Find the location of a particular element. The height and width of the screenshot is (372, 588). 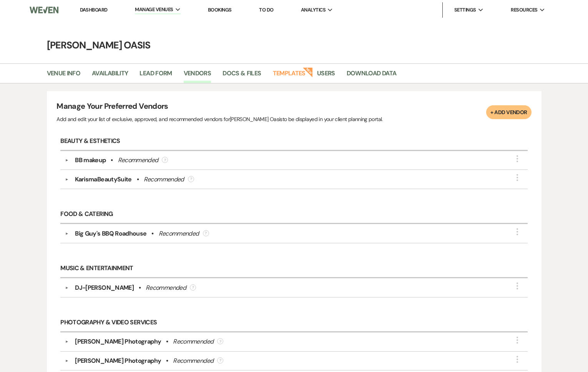

a: Users is located at coordinates (326, 76).